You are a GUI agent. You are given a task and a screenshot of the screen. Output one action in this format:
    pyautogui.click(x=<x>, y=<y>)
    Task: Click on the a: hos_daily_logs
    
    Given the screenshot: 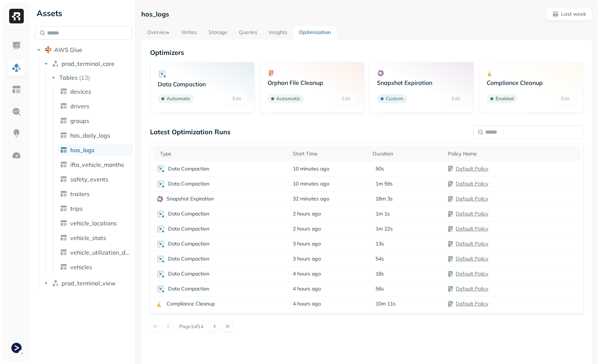 What is the action you would take?
    pyautogui.click(x=95, y=135)
    